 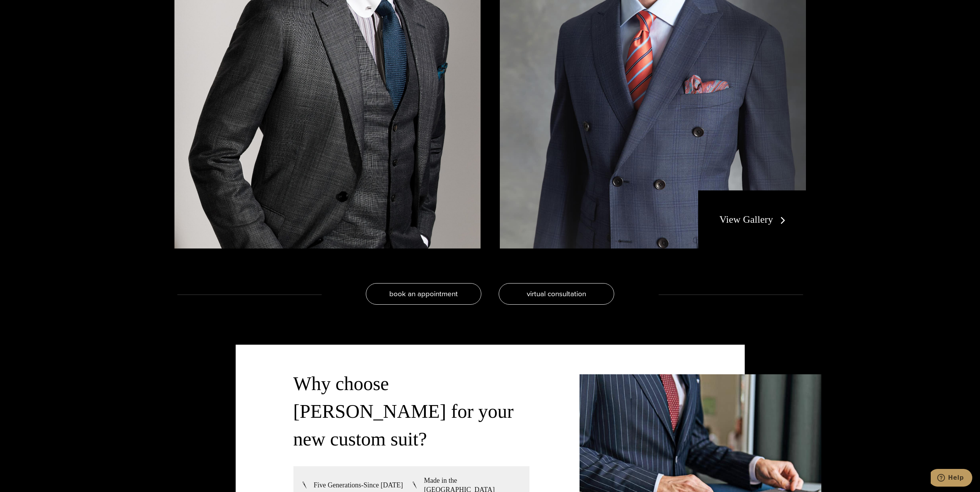 I want to click on span: book an appointment, so click(x=424, y=294).